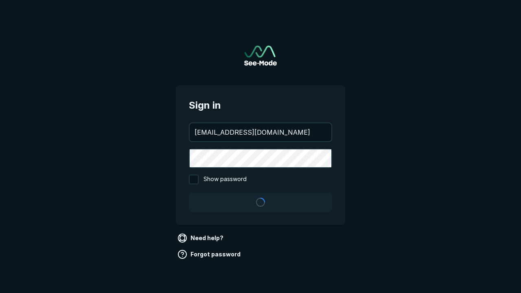 The height and width of the screenshot is (293, 521). What do you see at coordinates (201, 238) in the screenshot?
I see `a: Need help?` at bounding box center [201, 238].